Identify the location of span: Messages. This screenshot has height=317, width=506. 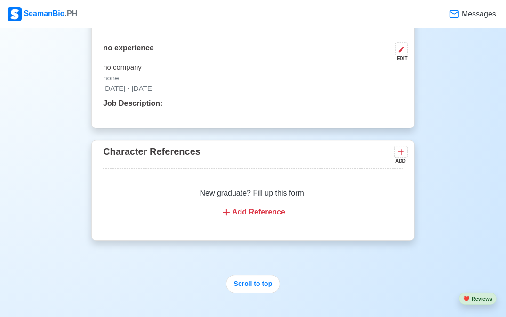
(478, 14).